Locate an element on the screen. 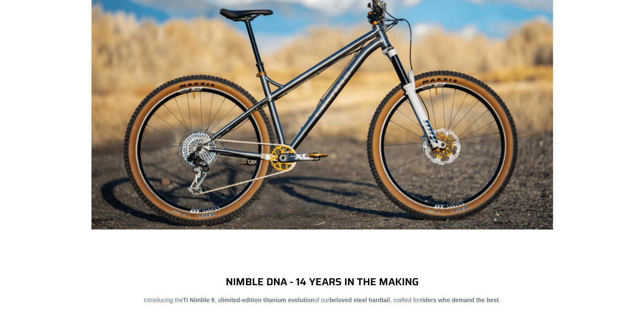  strong: beloved steel hardtail is located at coordinates (359, 300).